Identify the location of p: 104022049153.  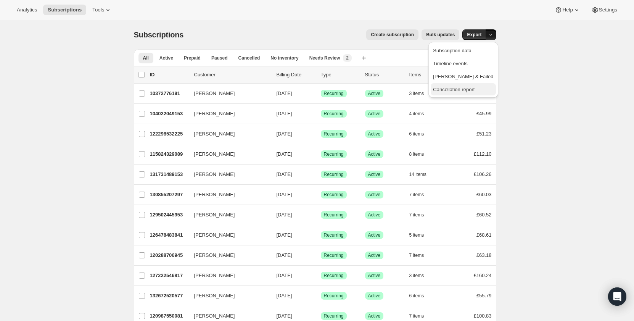
(169, 114).